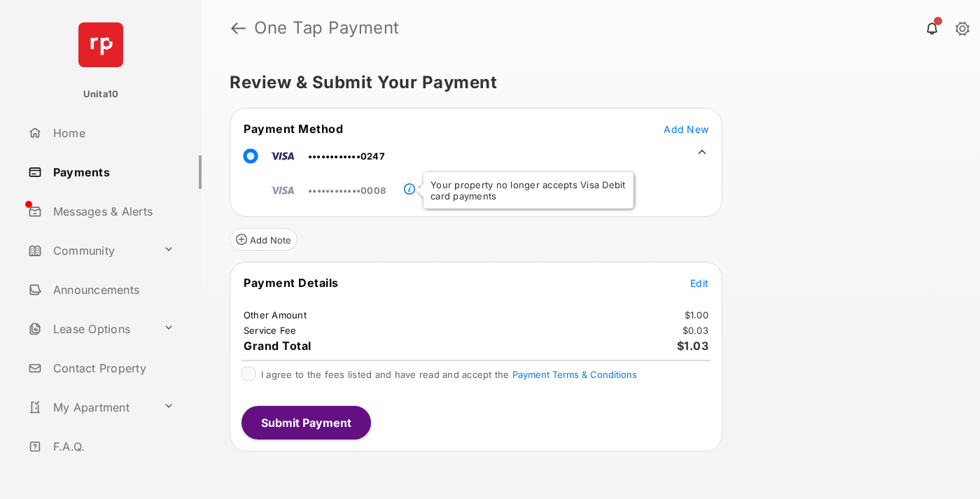  What do you see at coordinates (112, 133) in the screenshot?
I see `a: Home` at bounding box center [112, 133].